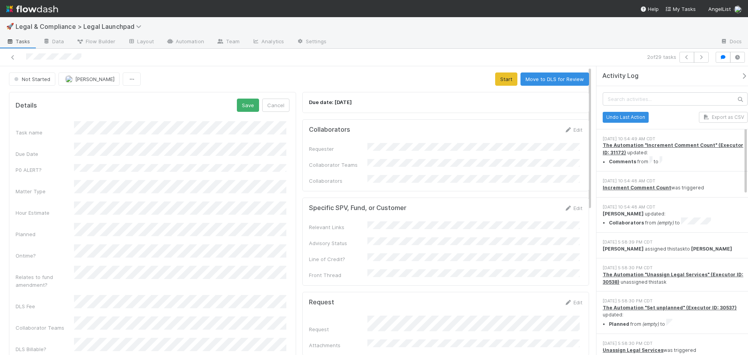  Describe the element at coordinates (627, 223) in the screenshot. I see `strong: Collaborators` at that location.